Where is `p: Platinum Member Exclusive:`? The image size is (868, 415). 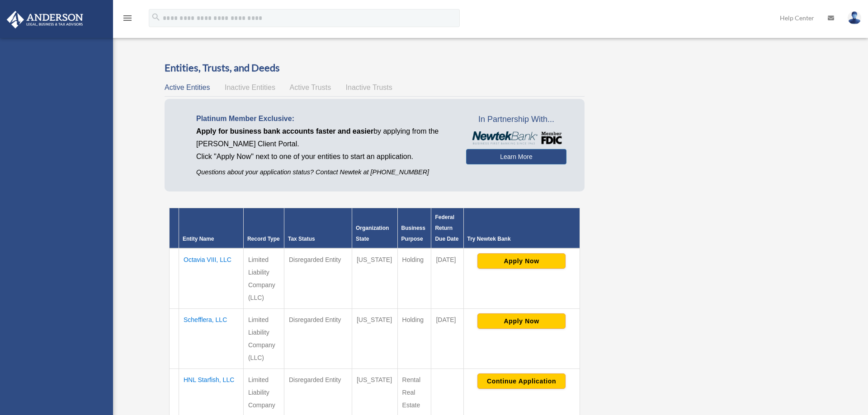
p: Platinum Member Exclusive: is located at coordinates (324, 119).